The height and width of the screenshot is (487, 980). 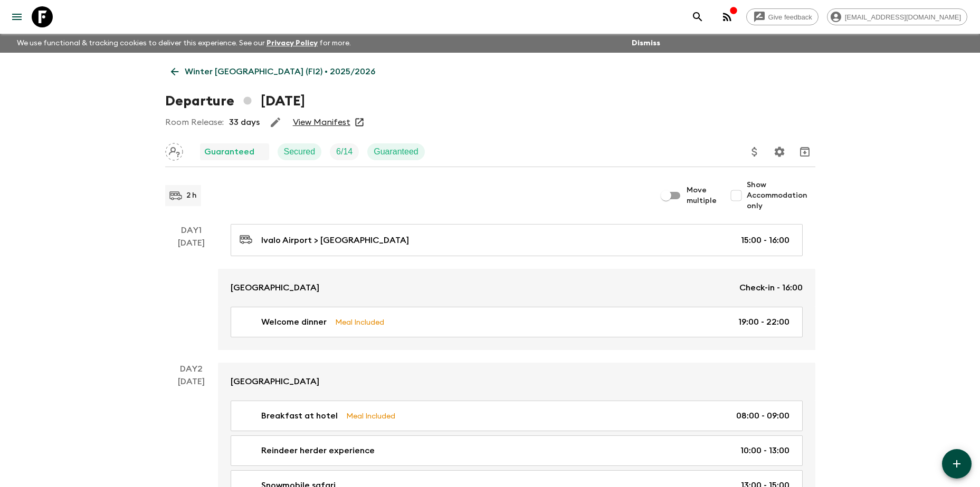 What do you see at coordinates (17, 17) in the screenshot?
I see `button: menu` at bounding box center [17, 17].